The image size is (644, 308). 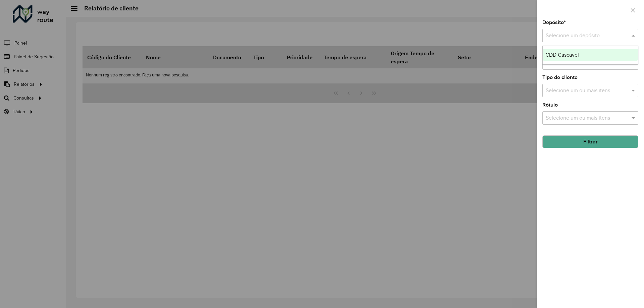 What do you see at coordinates (554, 23) in the screenshot?
I see `label: Depósito` at bounding box center [554, 23].